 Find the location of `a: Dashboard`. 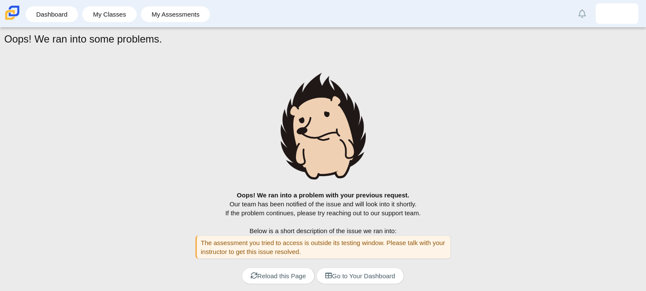

a: Dashboard is located at coordinates (52, 14).